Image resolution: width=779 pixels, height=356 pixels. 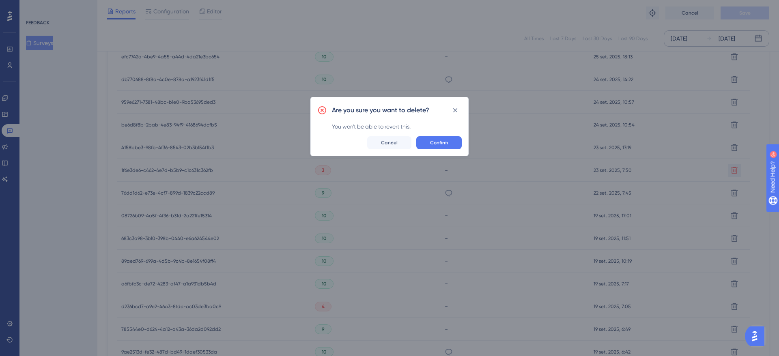 I want to click on span: Confirm, so click(x=439, y=143).